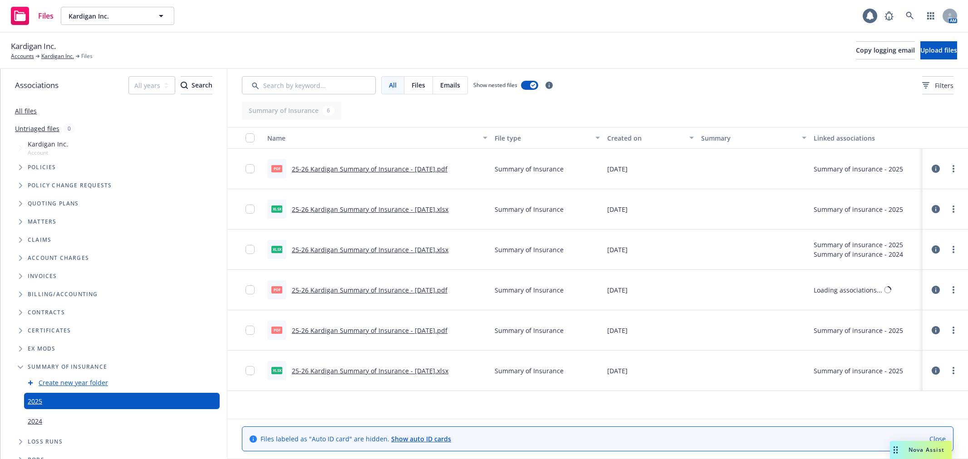 Image resolution: width=968 pixels, height=459 pixels. I want to click on a: Search, so click(910, 16).